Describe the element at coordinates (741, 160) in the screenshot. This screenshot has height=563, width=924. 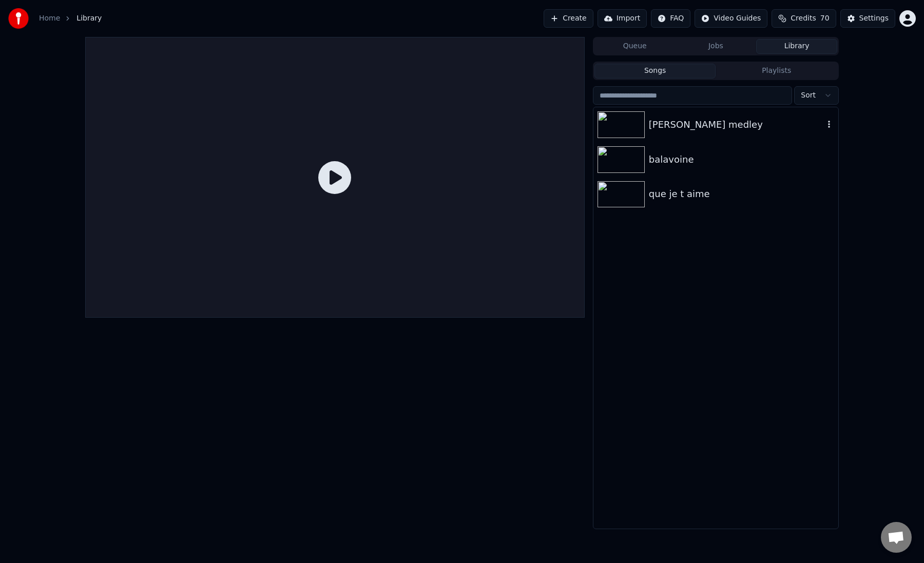
I see `div: balavoine` at that location.